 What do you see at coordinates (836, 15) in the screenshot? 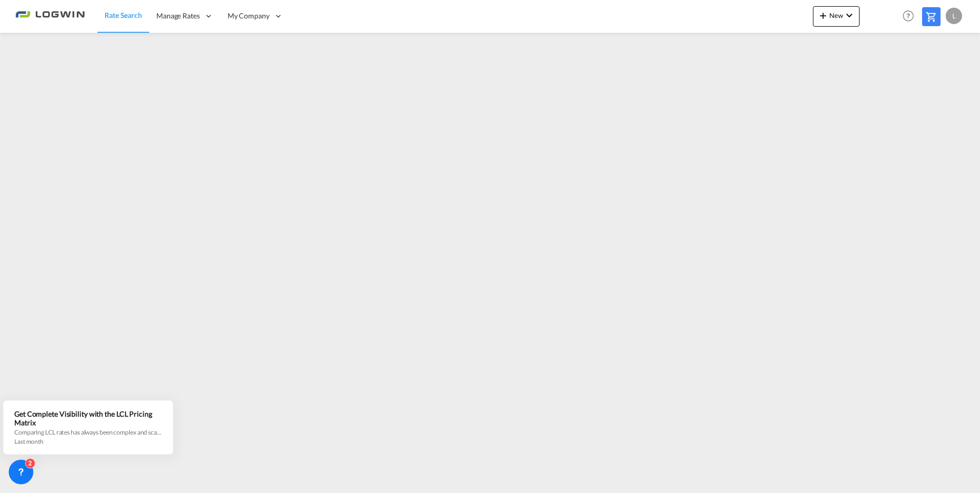
I see `span: New` at bounding box center [836, 15].